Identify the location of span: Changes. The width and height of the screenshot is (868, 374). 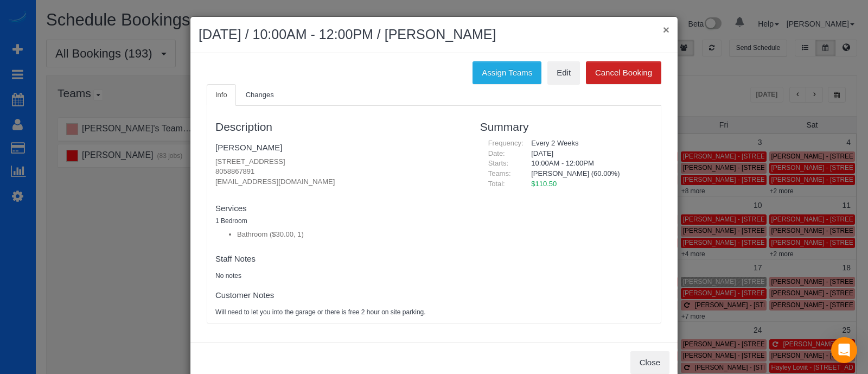
(260, 94).